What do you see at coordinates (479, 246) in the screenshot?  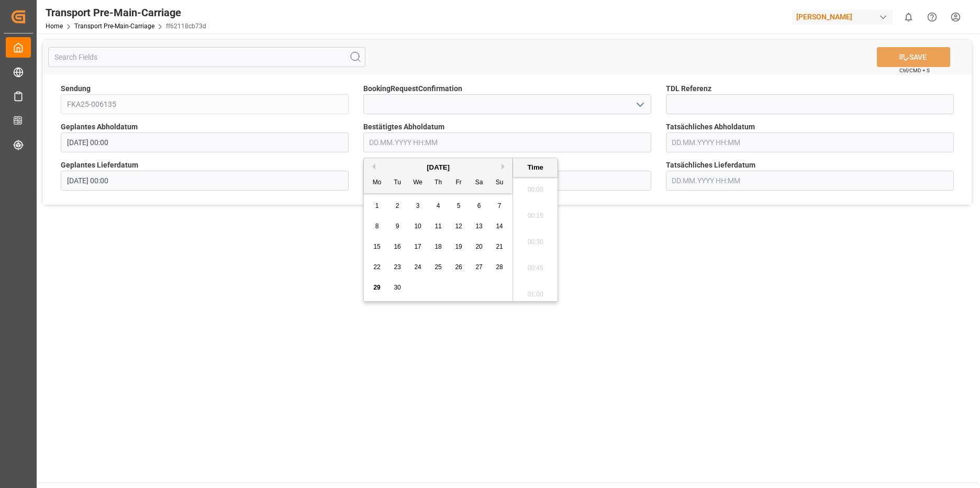 I see `span: 20` at bounding box center [479, 246].